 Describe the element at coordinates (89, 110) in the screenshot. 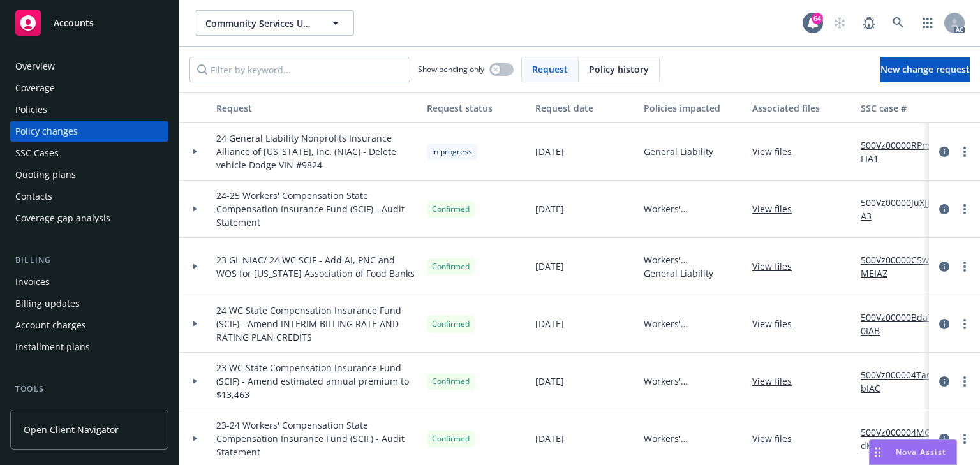

I see `a: Policies` at that location.